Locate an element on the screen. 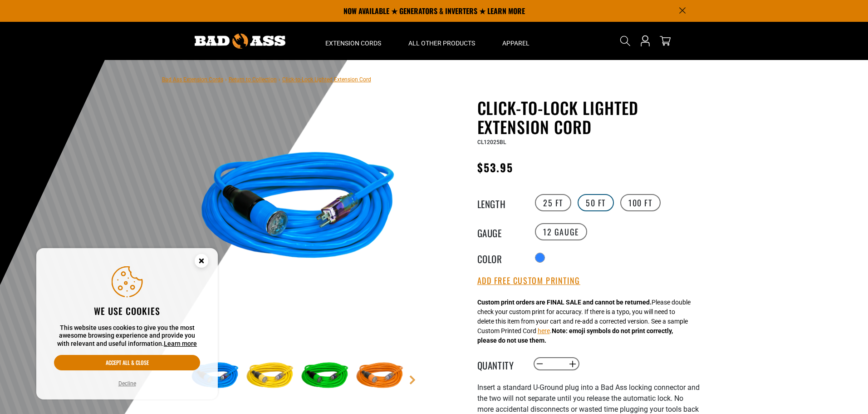  a: Return to Collection is located at coordinates (253, 80).